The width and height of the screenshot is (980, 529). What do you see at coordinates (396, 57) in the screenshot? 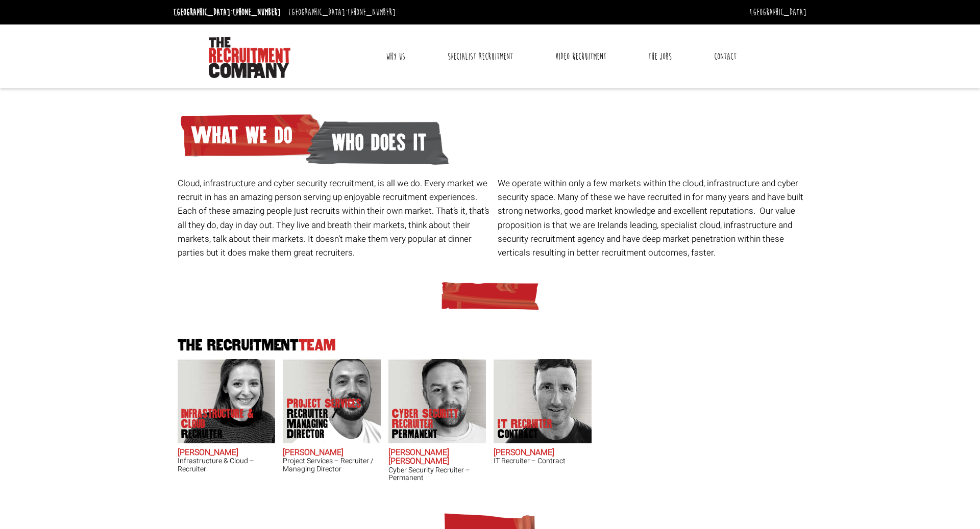
I see `a: Why Us` at bounding box center [396, 57].